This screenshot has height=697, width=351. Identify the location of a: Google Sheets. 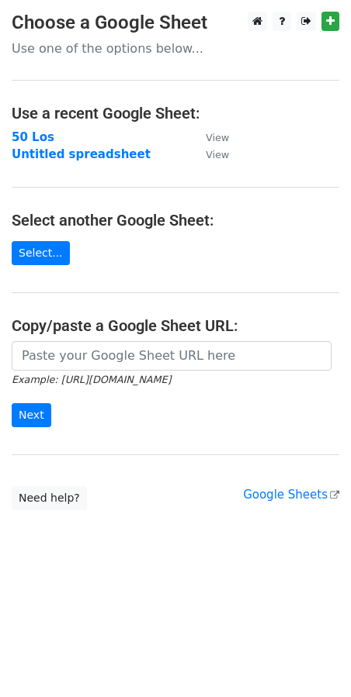
(291, 495).